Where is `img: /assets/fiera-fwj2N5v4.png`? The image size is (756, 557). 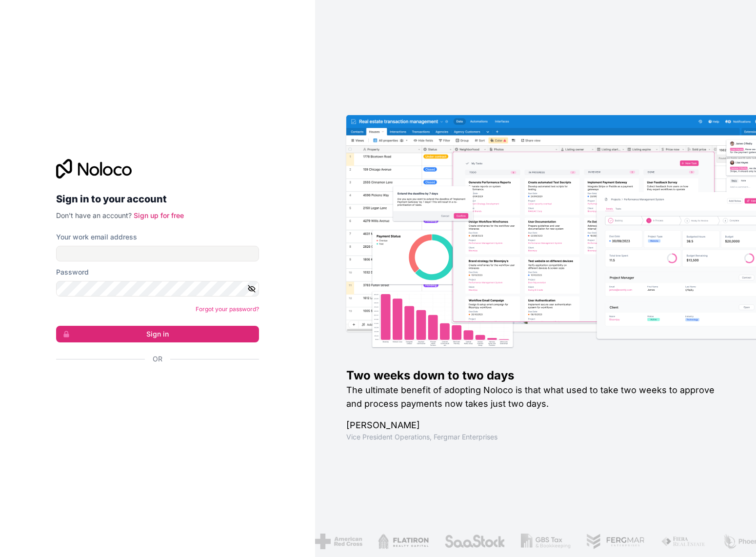 img: /assets/fiera-fwj2N5v4.png is located at coordinates (684, 542).